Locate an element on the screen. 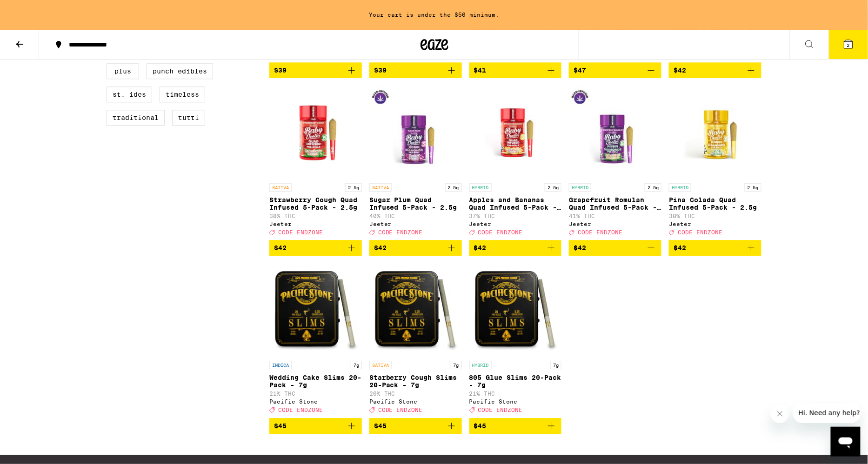 The image size is (868, 464). p: 41% THC is located at coordinates (615, 216).